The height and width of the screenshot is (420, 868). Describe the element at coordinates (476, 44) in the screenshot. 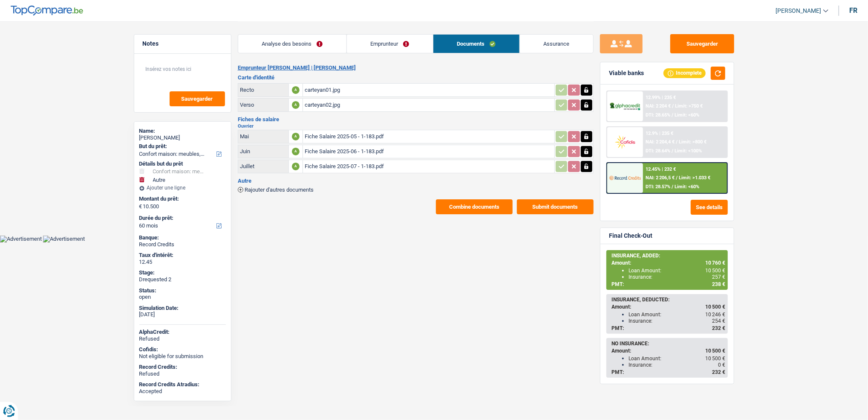

I see `a: Documents` at that location.